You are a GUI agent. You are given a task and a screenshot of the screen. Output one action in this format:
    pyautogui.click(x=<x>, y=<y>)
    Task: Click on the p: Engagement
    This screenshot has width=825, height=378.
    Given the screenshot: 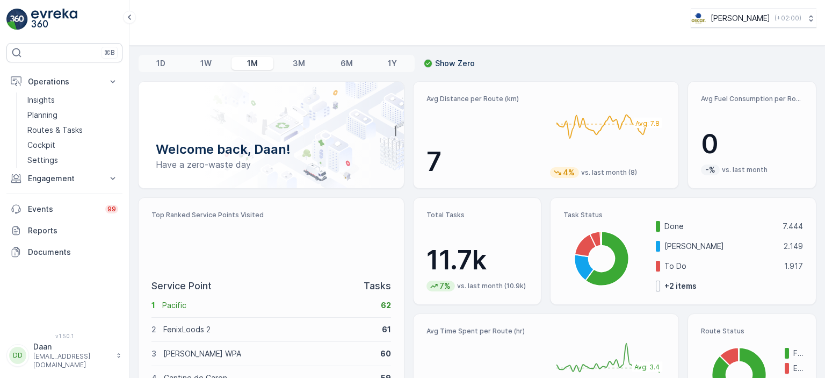 What is the action you would take?
    pyautogui.click(x=64, y=178)
    